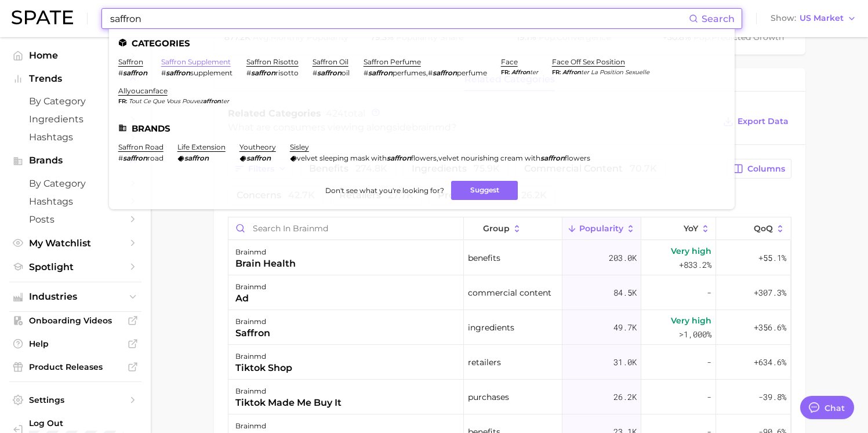 The width and height of the screenshot is (868, 433). Describe the element at coordinates (510, 363) in the screenshot. I see `button: brainmdtiktok shopretailers31.0k-+634.6%` at that location.